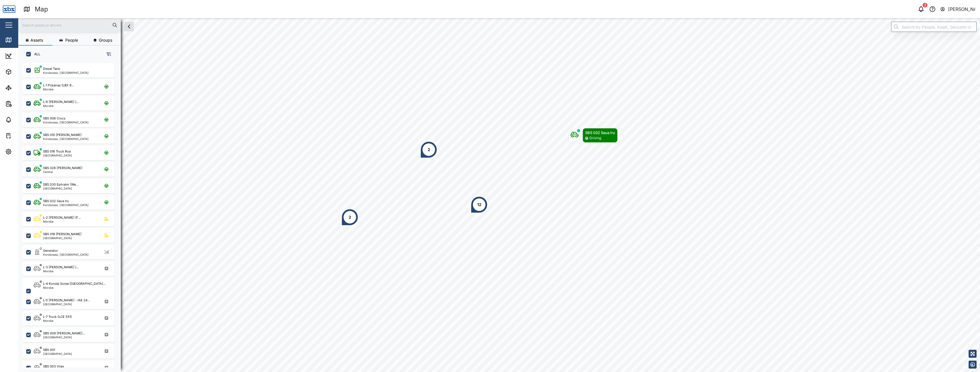 This screenshot has width=980, height=372. Describe the element at coordinates (58, 85) in the screenshot. I see `div: L-1 Pokanas (LBX 8...` at that location.